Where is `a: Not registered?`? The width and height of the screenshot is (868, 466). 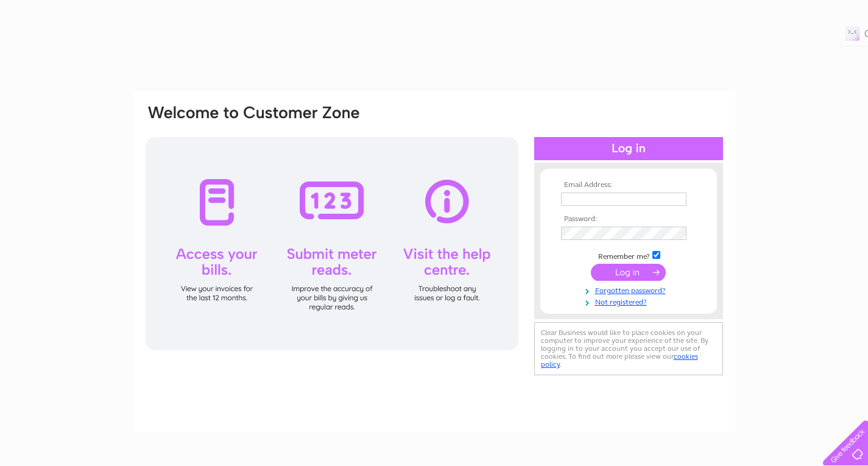
a: Not registered? is located at coordinates (629, 301).